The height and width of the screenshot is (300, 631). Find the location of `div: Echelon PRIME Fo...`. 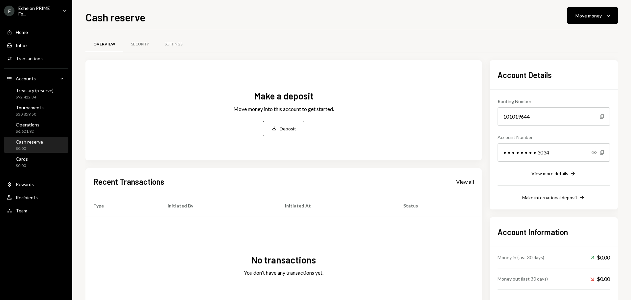

div: Echelon PRIME Fo... is located at coordinates (38, 11).